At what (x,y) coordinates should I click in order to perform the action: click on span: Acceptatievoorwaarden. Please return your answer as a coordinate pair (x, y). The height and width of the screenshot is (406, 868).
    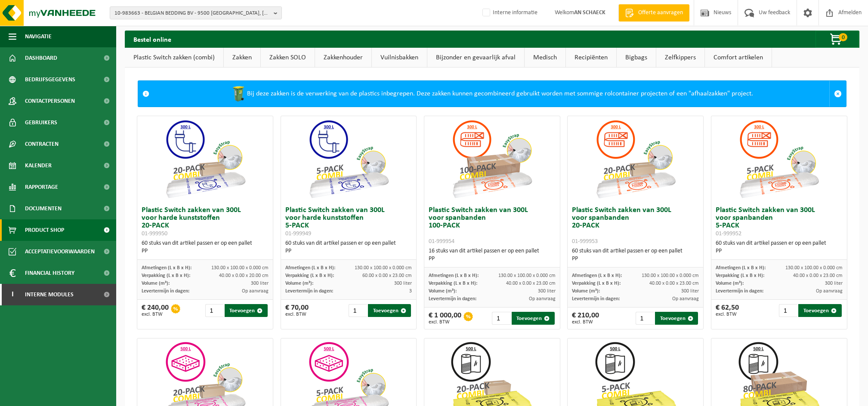
    Looking at the image, I should click on (60, 252).